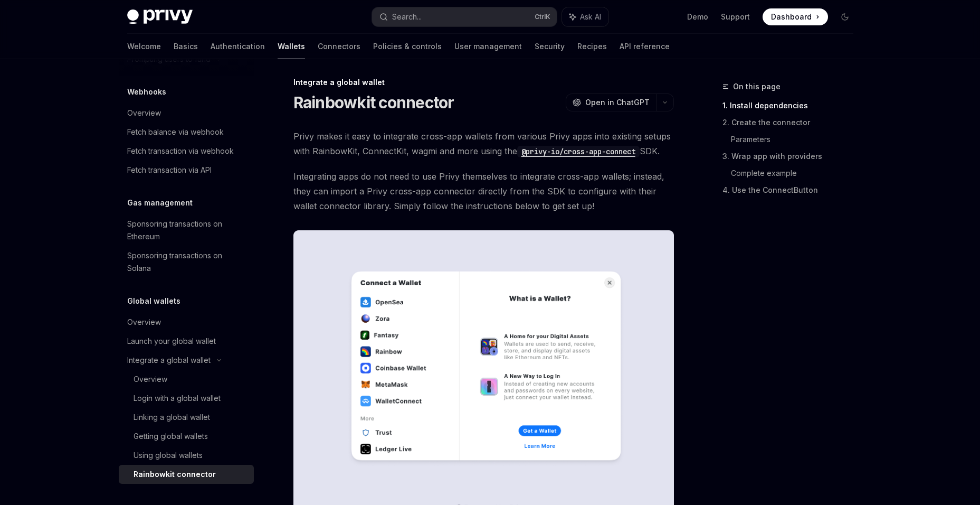 This screenshot has width=980, height=505. Describe the element at coordinates (187, 230) in the screenshot. I see `div: Sponsoring transactions on Ethereum` at that location.